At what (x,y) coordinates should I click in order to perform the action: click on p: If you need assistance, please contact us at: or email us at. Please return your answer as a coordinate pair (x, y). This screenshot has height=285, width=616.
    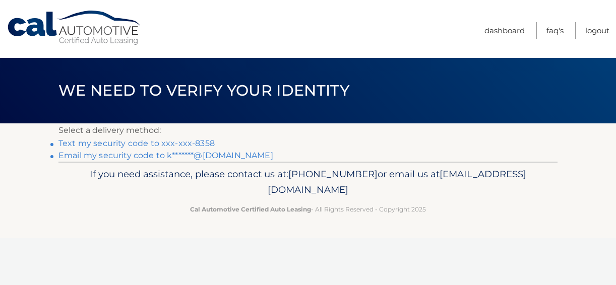
    Looking at the image, I should click on (308, 183).